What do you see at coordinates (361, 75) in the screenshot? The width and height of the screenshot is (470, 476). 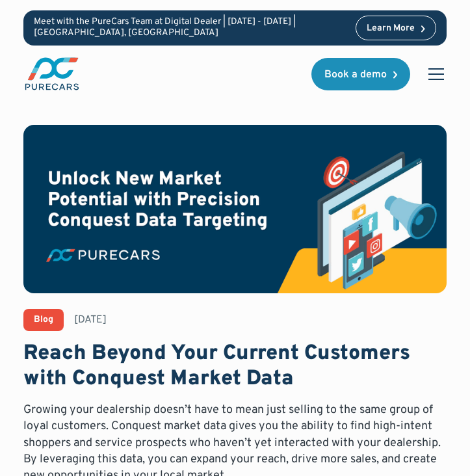 I see `a: Book a demo` at bounding box center [361, 75].